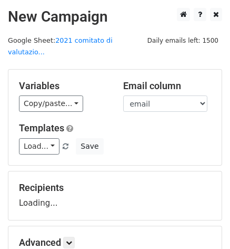 This screenshot has width=230, height=249. Describe the element at coordinates (115, 196) in the screenshot. I see `div: Loading...` at that location.